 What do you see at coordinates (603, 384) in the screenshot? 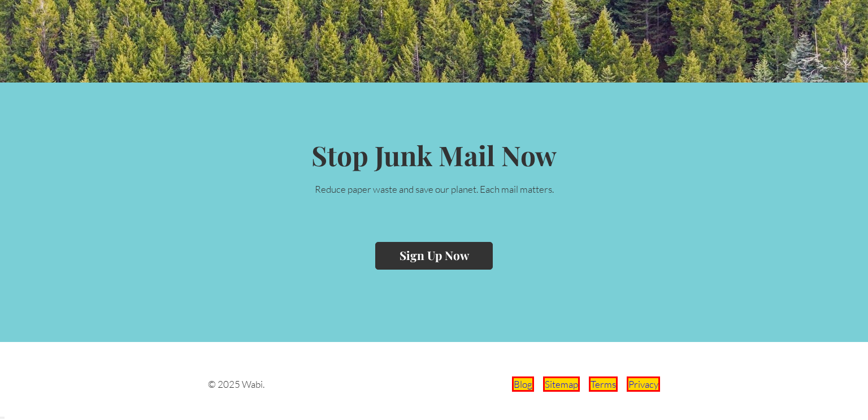
I see `a: Terms` at bounding box center [603, 384].